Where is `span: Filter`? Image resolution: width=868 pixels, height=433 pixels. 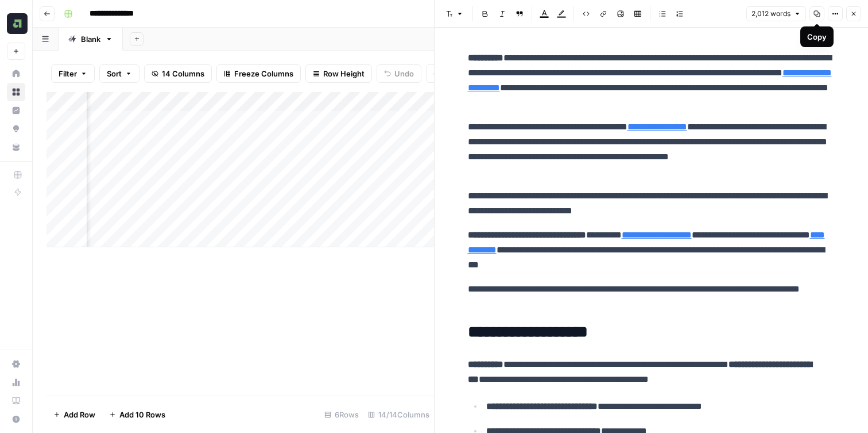 span: Filter is located at coordinates (68, 73).